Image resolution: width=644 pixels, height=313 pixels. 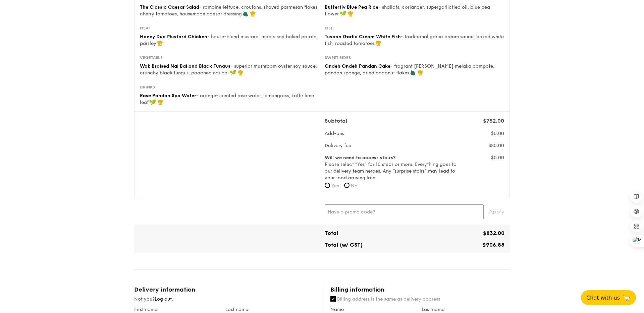 I want to click on div: Vegetable, so click(x=229, y=58).